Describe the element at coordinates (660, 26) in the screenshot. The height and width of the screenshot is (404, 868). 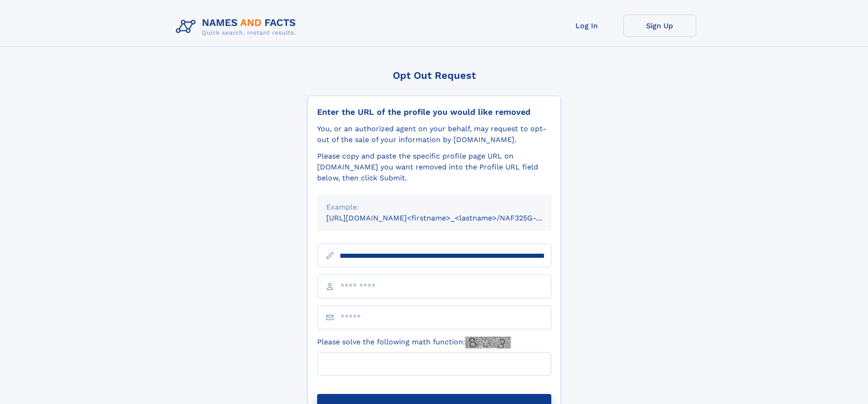
I see `a: Sign Up` at that location.